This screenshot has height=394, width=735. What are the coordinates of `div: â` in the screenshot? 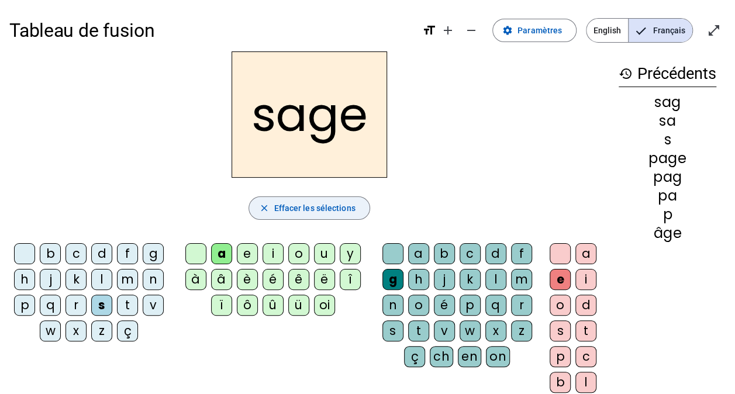 It's located at (222, 280).